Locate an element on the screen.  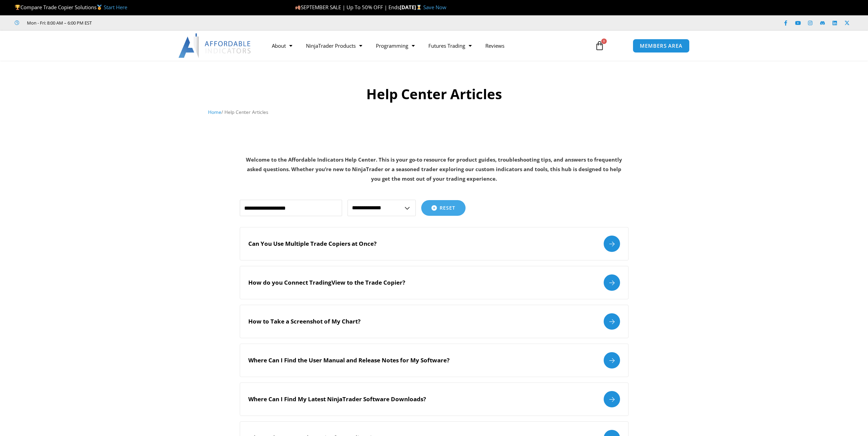
span: Compare Trade Copier Solutions is located at coordinates (71, 7).